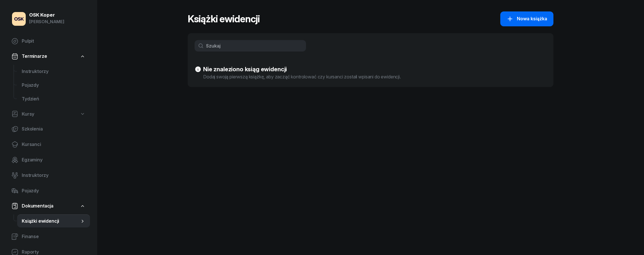 The height and width of the screenshot is (255, 644). I want to click on span: Książki ewidencji, so click(50, 221).